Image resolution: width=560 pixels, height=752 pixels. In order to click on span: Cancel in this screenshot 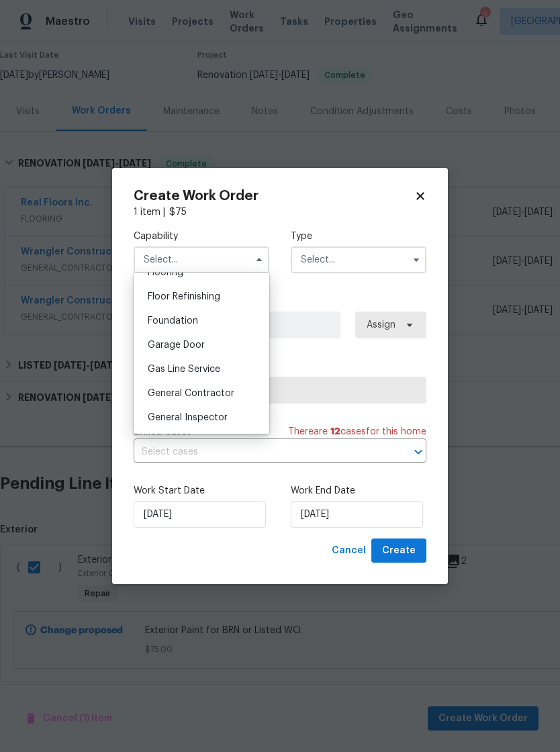, I will do `click(348, 551)`.